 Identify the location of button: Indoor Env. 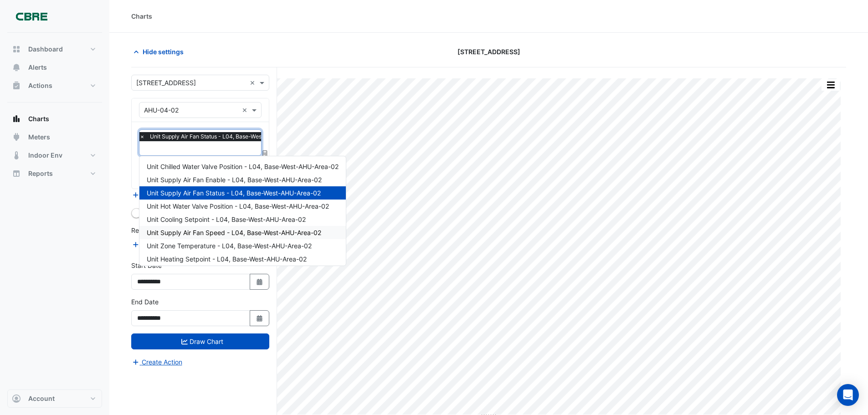
(55, 155).